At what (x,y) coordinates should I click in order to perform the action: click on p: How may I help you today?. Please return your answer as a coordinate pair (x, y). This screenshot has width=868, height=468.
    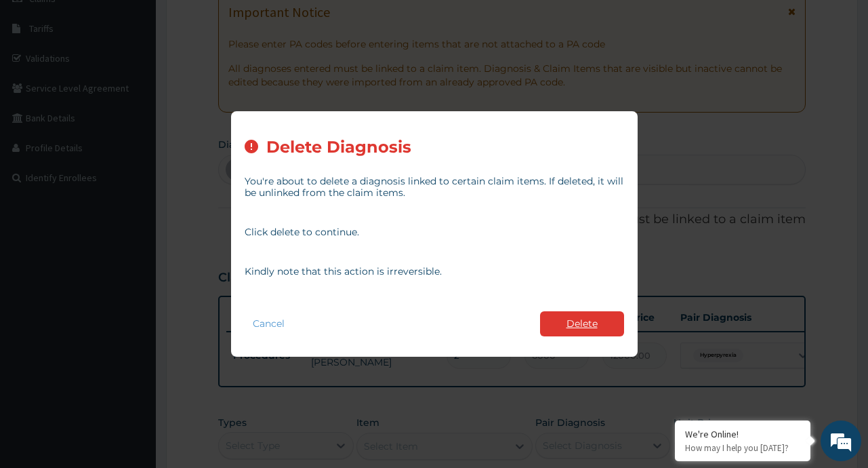
    Looking at the image, I should click on (743, 447).